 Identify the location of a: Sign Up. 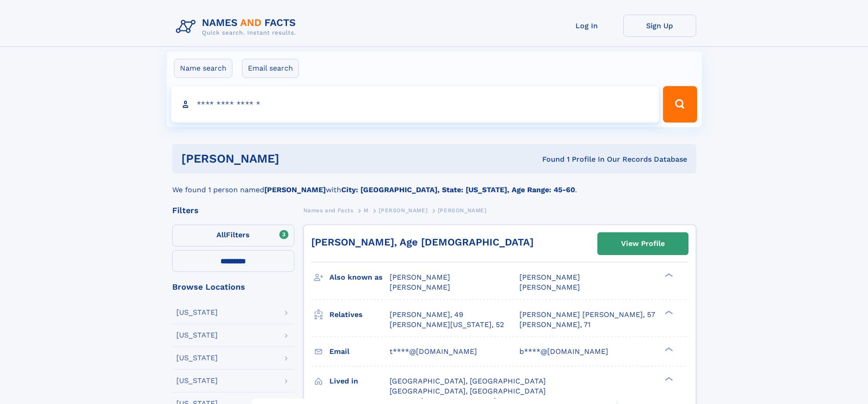
(659, 25).